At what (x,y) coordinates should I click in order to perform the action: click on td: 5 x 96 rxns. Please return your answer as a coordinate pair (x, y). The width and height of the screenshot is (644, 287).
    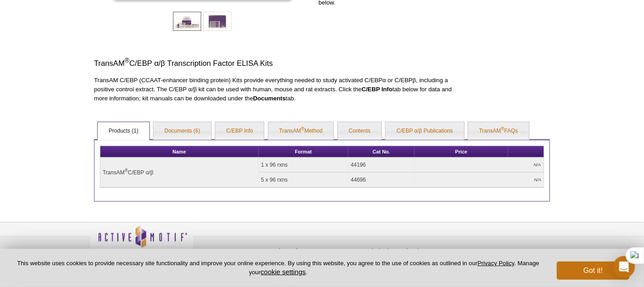
    Looking at the image, I should click on (304, 180).